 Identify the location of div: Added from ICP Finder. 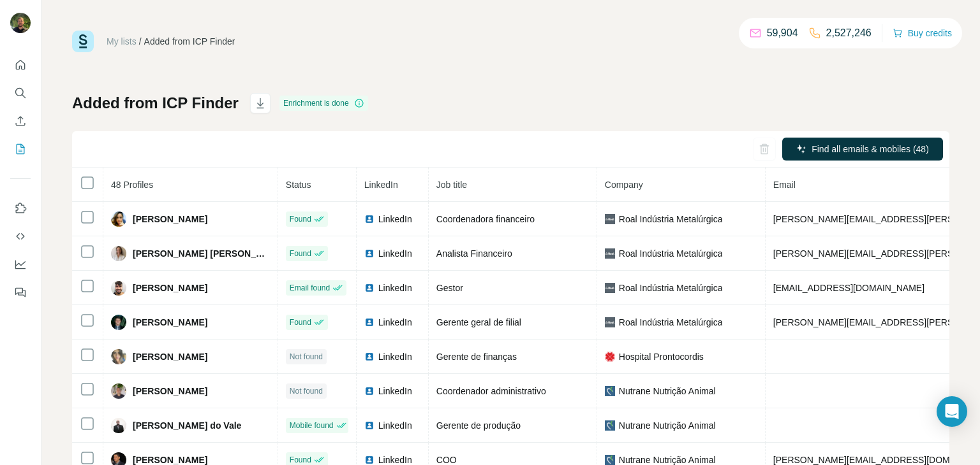
(190, 42).